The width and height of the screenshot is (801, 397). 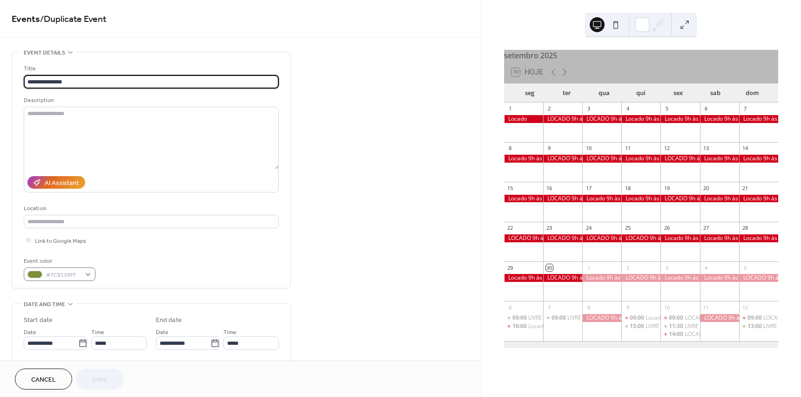 I want to click on div: 25, so click(x=627, y=228).